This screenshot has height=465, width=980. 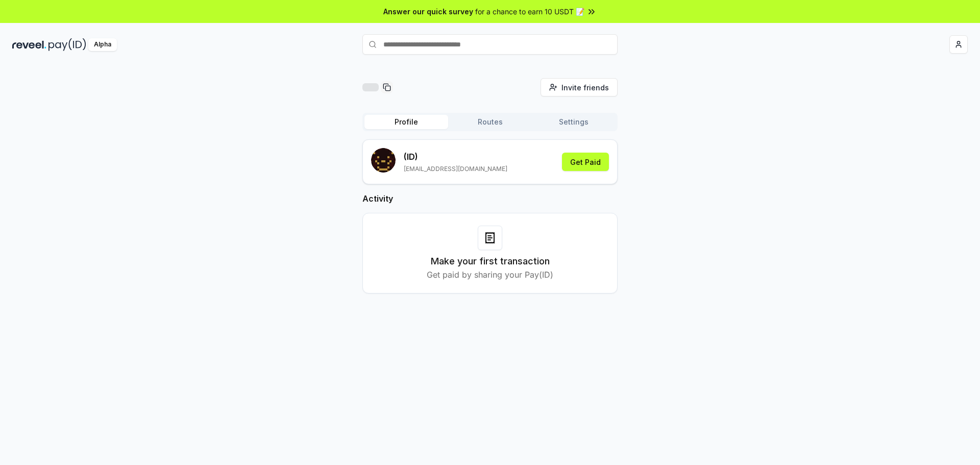 What do you see at coordinates (585, 162) in the screenshot?
I see `button: Get Paid` at bounding box center [585, 162].